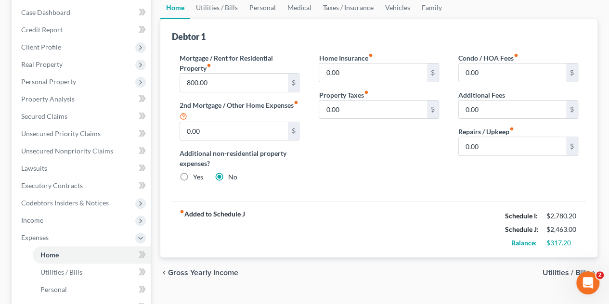 This screenshot has height=304, width=609. What do you see at coordinates (50, 255) in the screenshot?
I see `span: Home` at bounding box center [50, 255].